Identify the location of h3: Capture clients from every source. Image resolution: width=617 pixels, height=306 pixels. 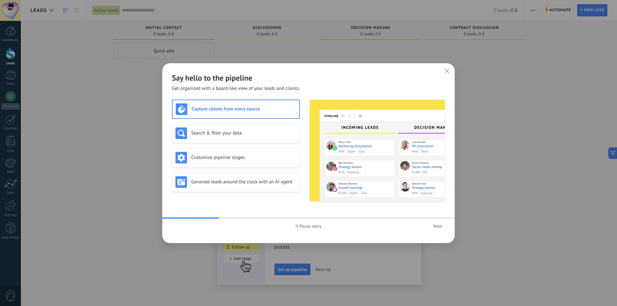
(244, 109).